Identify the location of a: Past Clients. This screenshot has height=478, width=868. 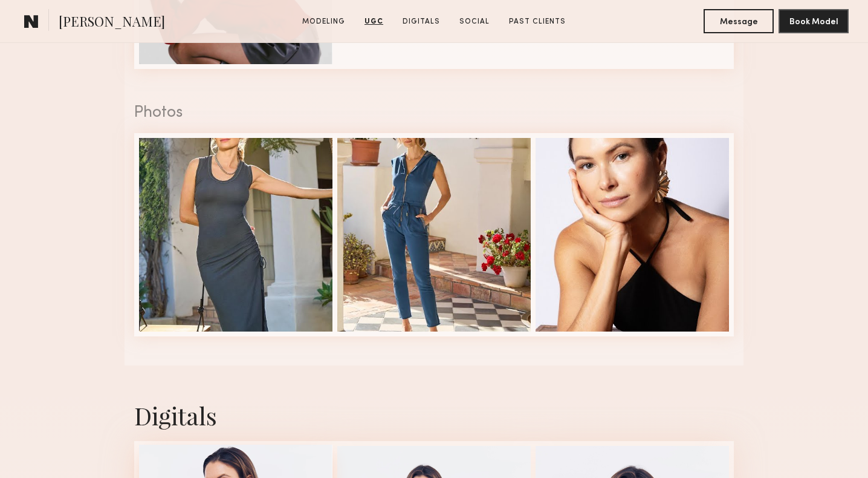
(537, 22).